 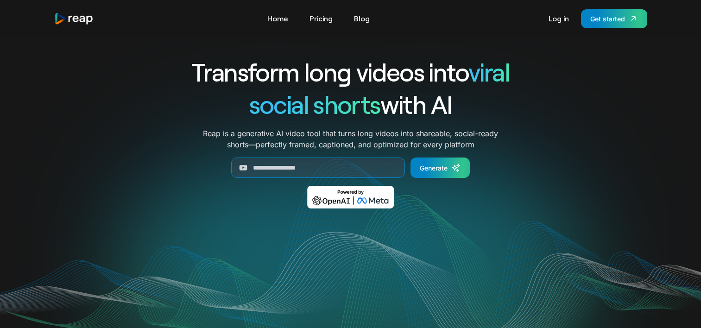 I want to click on p: Reap is a generative AI video tool that turns long videos into shareable, social-ready shorts—per..., so click(x=350, y=139).